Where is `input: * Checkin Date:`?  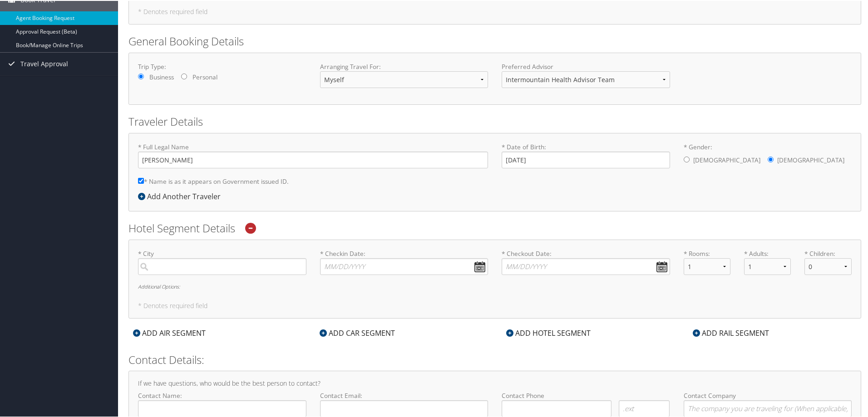
input: * Checkin Date: is located at coordinates (404, 266).